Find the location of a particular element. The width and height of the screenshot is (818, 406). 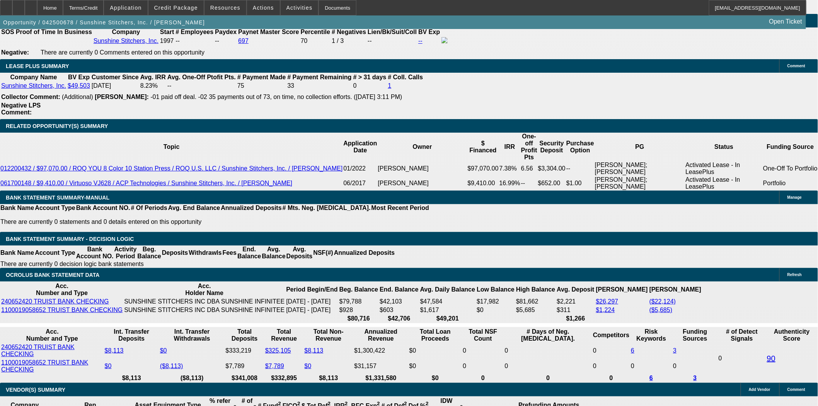

td: $1,617 is located at coordinates (448, 310).